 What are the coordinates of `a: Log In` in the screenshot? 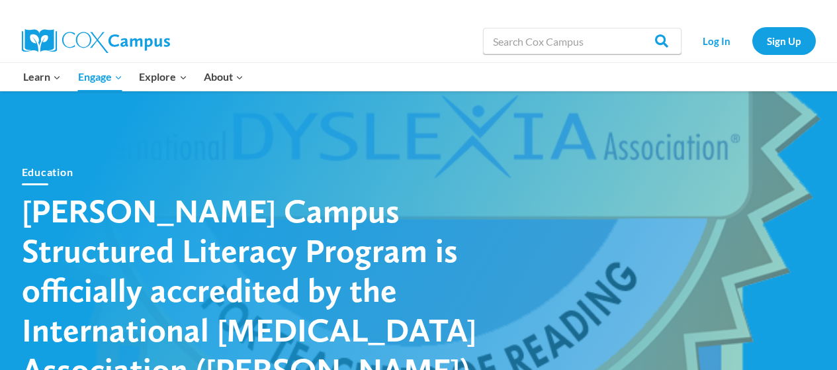 It's located at (717, 40).